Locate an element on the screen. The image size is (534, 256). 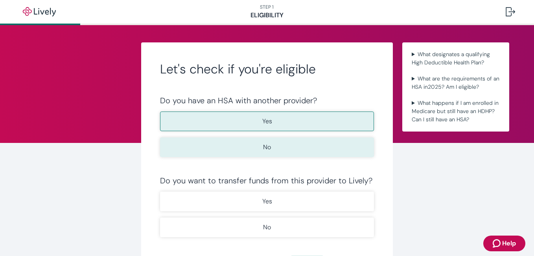
img: Lively is located at coordinates (39, 12).